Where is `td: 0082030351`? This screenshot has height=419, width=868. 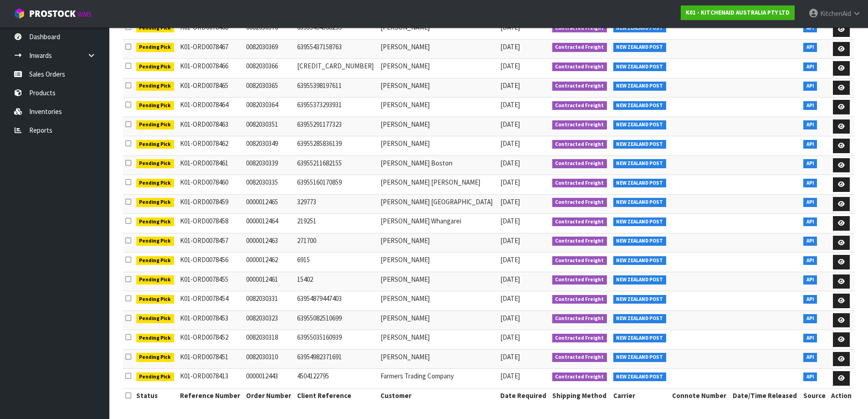
td: 0082030351 is located at coordinates (269, 127).